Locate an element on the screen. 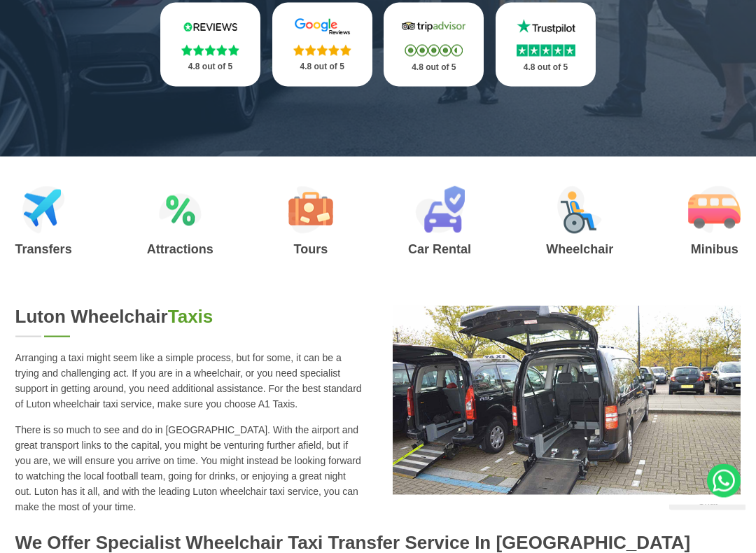 The width and height of the screenshot is (756, 553). h3: Minibus is located at coordinates (713, 249).